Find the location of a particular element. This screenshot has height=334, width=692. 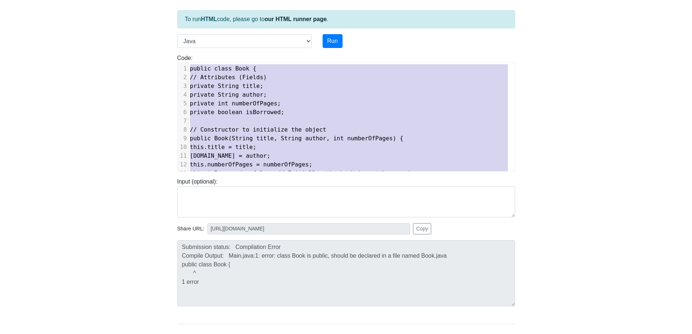

div: 5 is located at coordinates (183, 103).